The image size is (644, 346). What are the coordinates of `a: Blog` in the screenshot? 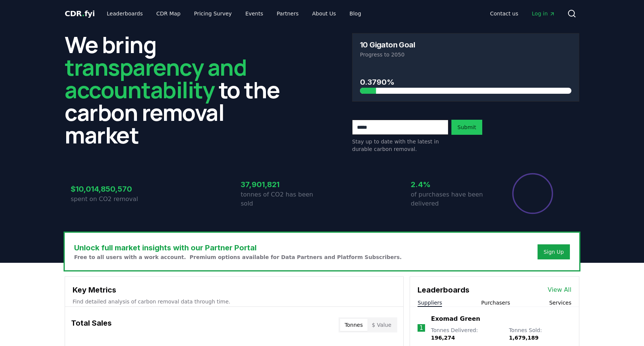 It's located at (355, 14).